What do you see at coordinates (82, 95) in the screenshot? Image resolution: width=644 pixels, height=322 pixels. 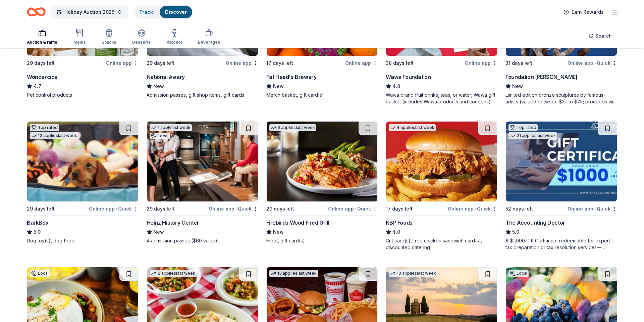 I see `div: Pet control products` at bounding box center [82, 95].